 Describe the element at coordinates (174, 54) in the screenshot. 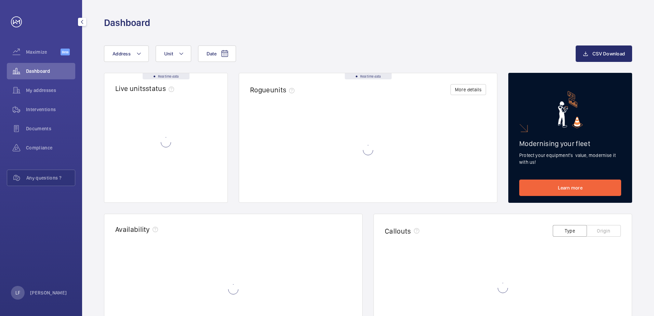

I see `button: Unit` at that location.